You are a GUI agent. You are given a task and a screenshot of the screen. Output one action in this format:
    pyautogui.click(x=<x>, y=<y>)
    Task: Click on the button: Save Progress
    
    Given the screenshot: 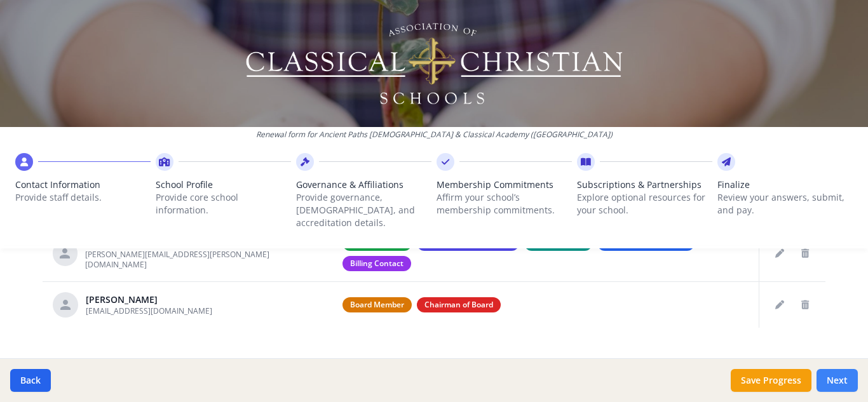 What is the action you would take?
    pyautogui.click(x=771, y=381)
    